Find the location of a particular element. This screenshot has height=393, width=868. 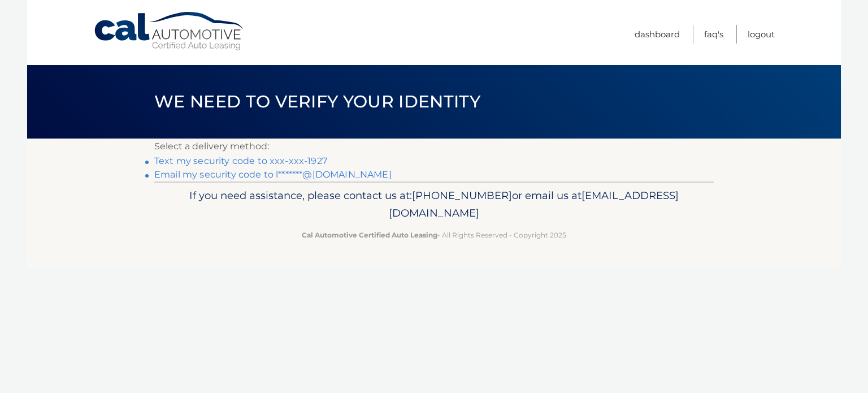

a: Logout is located at coordinates (761, 34).